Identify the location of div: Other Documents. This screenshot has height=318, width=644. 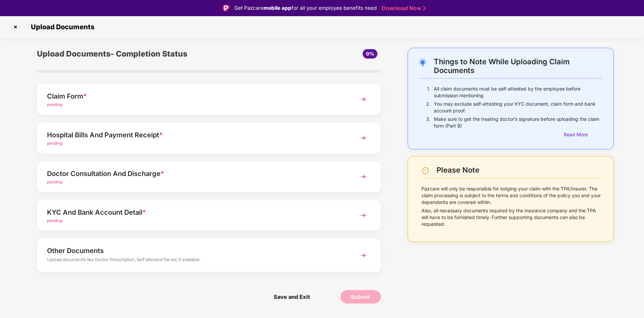
(195, 250).